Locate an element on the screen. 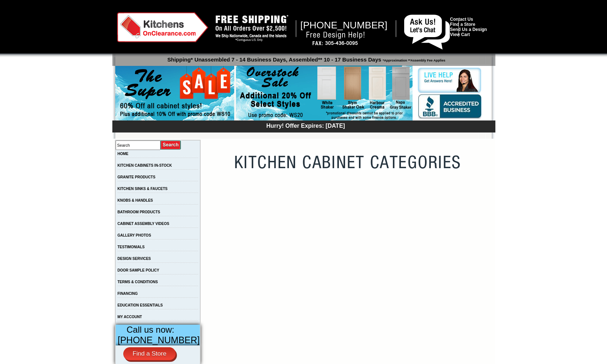 This screenshot has height=364, width=607. a: Send Us a Design is located at coordinates (468, 30).